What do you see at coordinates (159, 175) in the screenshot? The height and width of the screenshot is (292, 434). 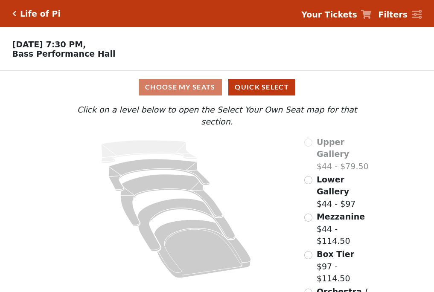 I see `path: Lower Gallery - Seats Available: 100` at bounding box center [159, 175].